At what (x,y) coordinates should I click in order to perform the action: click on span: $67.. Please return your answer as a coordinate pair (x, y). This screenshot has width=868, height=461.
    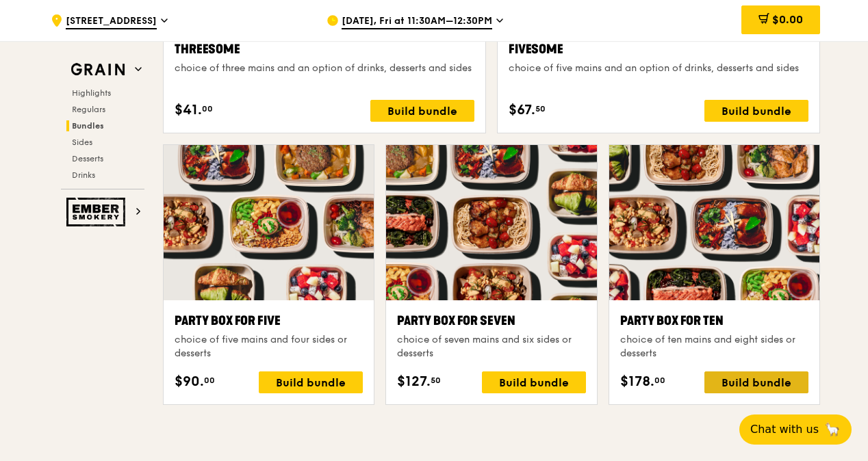
    Looking at the image, I should click on (522, 110).